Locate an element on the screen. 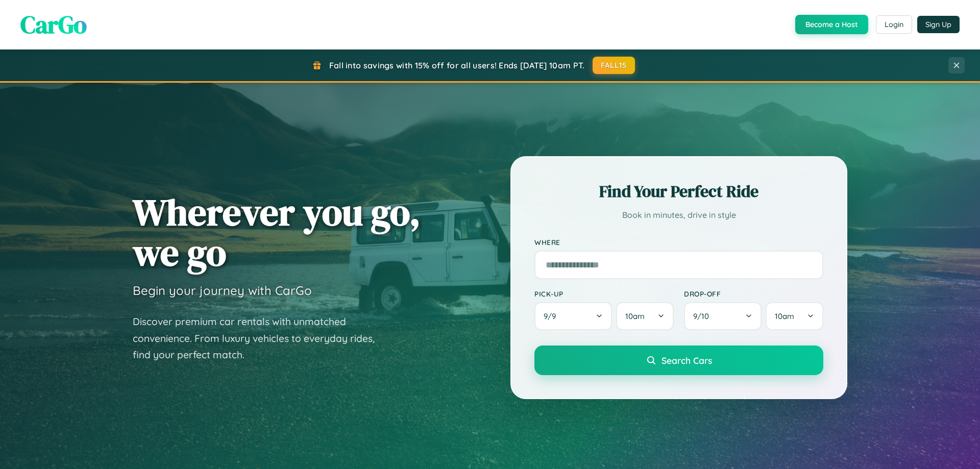 The width and height of the screenshot is (980, 469). button: Search Cars is located at coordinates (679, 360).